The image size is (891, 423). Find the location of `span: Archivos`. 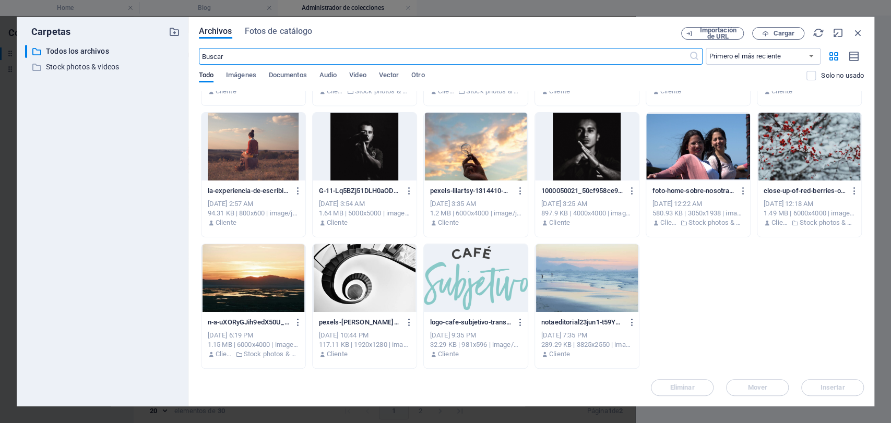

span: Archivos is located at coordinates (215, 31).